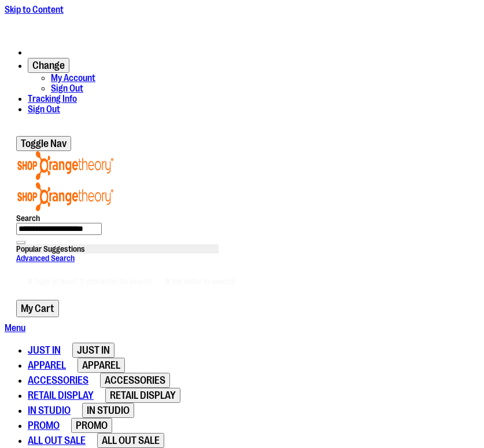  Describe the element at coordinates (38, 308) in the screenshot. I see `button: My Cart` at that location.